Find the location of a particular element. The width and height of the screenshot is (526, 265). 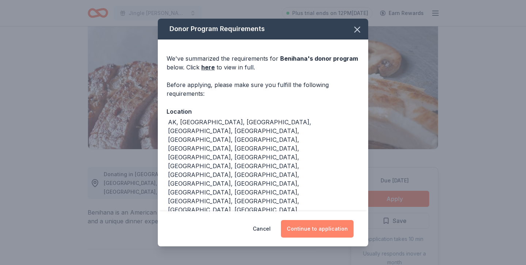

div: Before applying, please make sure you fulfill the following requirements: is located at coordinates (263, 89).